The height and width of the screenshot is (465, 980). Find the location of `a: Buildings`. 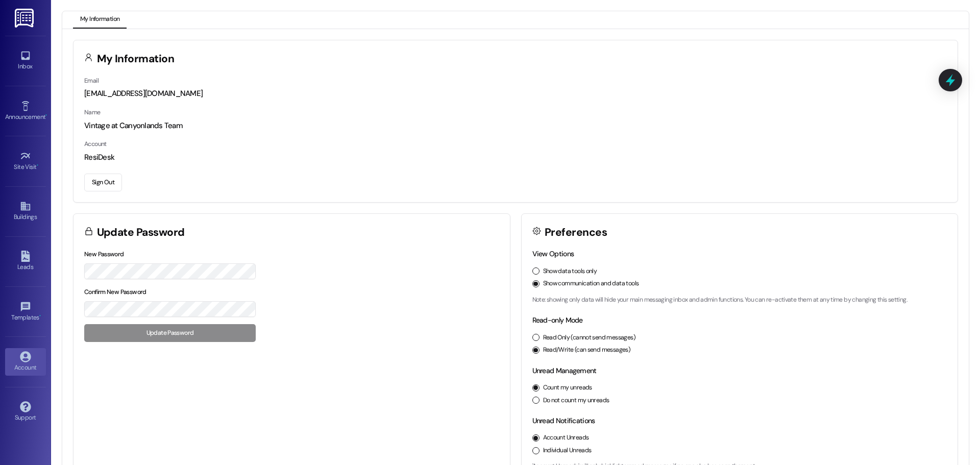

a: Buildings is located at coordinates (26, 211).